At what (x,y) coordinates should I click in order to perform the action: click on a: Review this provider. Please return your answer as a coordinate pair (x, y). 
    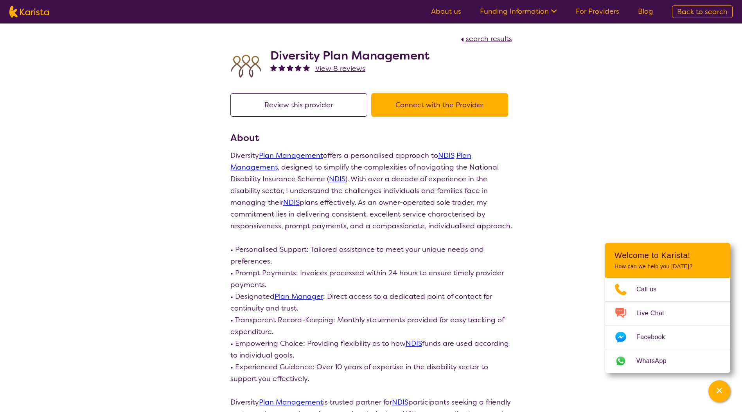
    Looking at the image, I should click on (301, 105).